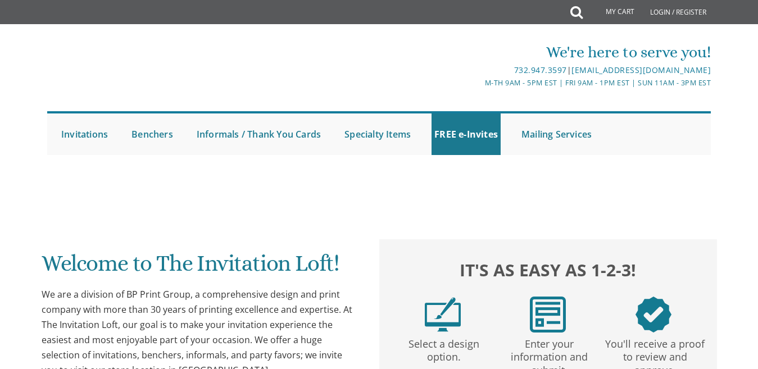  Describe the element at coordinates (612, 12) in the screenshot. I see `a: My Cart` at that location.